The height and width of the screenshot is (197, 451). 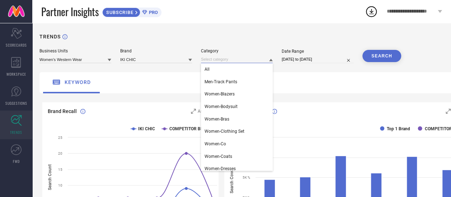 I want to click on div: Business Units, so click(x=75, y=51).